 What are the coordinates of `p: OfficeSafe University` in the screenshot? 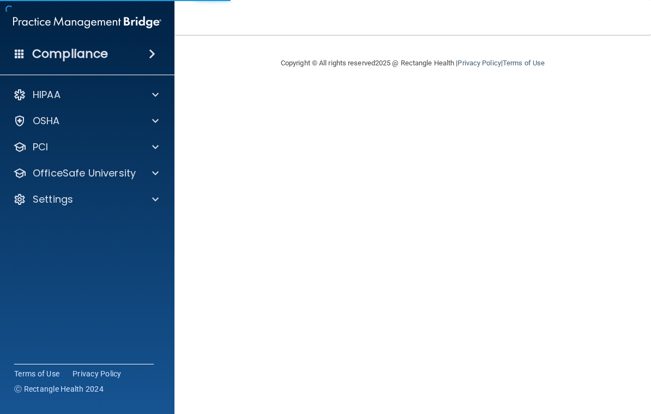 It's located at (84, 173).